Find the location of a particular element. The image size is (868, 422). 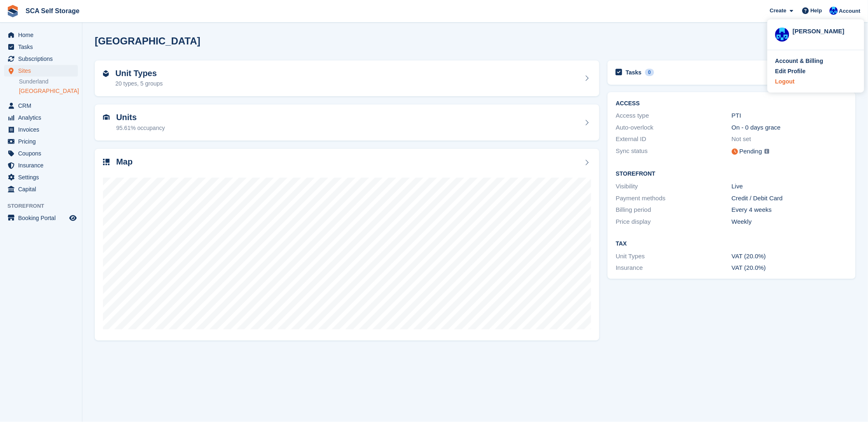

img: icon-info-grey-7440780725fd019a000dd9b08b2336e03edf1995a4989e88bcd33f0948082b44.svg is located at coordinates (767, 151).